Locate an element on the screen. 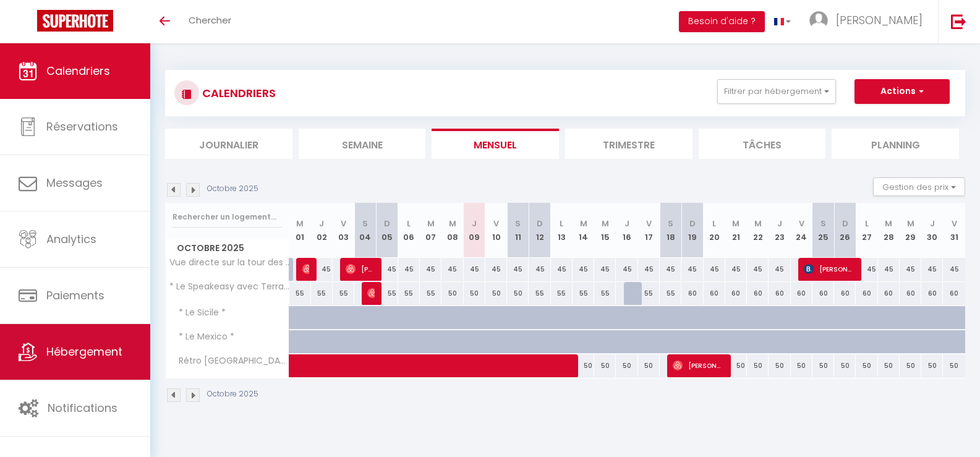 This screenshot has height=457, width=980. th: 20 is located at coordinates (714, 230).